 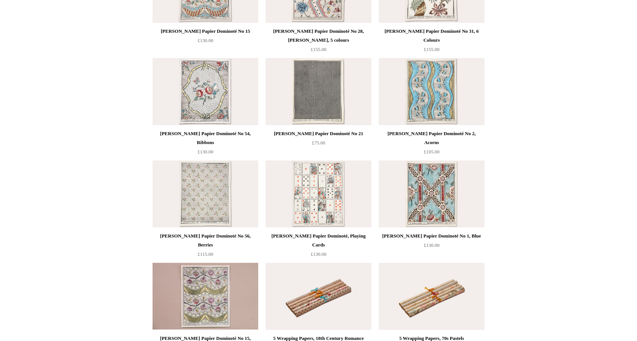 What do you see at coordinates (205, 92) in the screenshot?
I see `img: Antoinette Poisson Papier Dominoté No 54, Ribbons` at bounding box center [205, 92].